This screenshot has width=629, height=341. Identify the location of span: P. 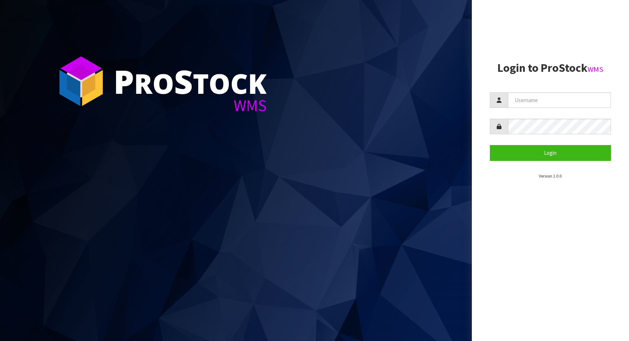
(124, 81).